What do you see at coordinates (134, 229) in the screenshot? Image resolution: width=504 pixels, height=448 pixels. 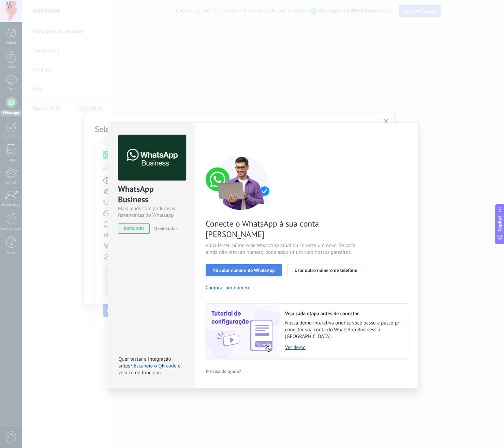 I see `span: instalado` at bounding box center [134, 229].